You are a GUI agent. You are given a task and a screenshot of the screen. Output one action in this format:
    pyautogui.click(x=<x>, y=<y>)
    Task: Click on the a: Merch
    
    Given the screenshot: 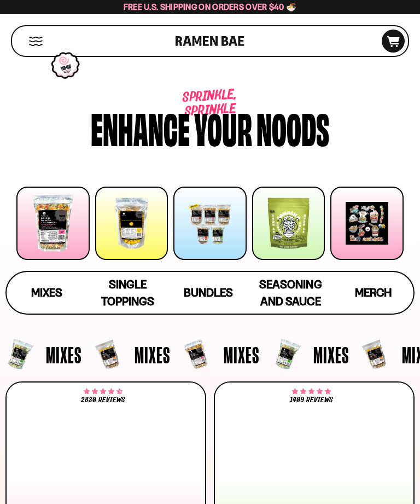 What is the action you would take?
    pyautogui.click(x=373, y=293)
    